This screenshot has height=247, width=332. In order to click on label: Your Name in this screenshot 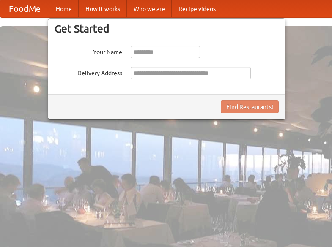, I will do `click(88, 51)`.